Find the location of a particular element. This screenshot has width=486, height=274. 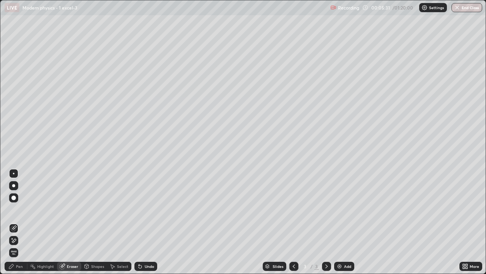

div: Select is located at coordinates (123, 266).